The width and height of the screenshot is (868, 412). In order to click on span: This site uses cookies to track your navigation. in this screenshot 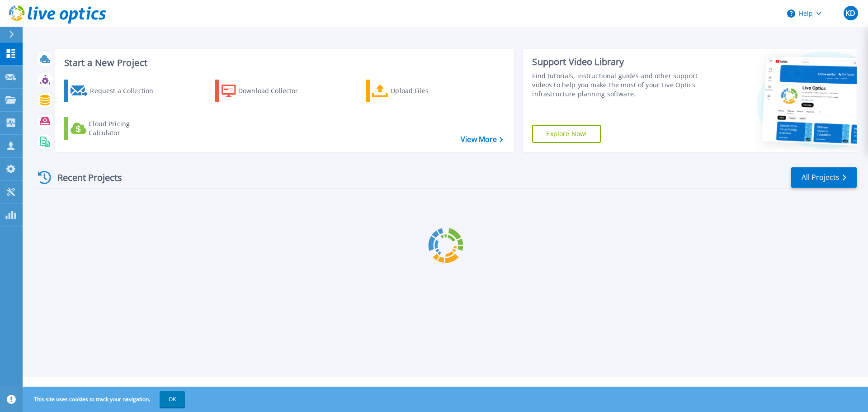, I will do `click(105, 399)`.